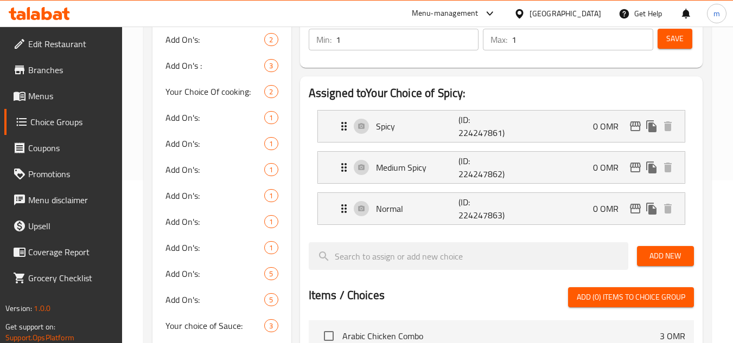 This screenshot has height=343, width=733. Describe the element at coordinates (221, 66) in the screenshot. I see `div: Add On's :3` at that location.